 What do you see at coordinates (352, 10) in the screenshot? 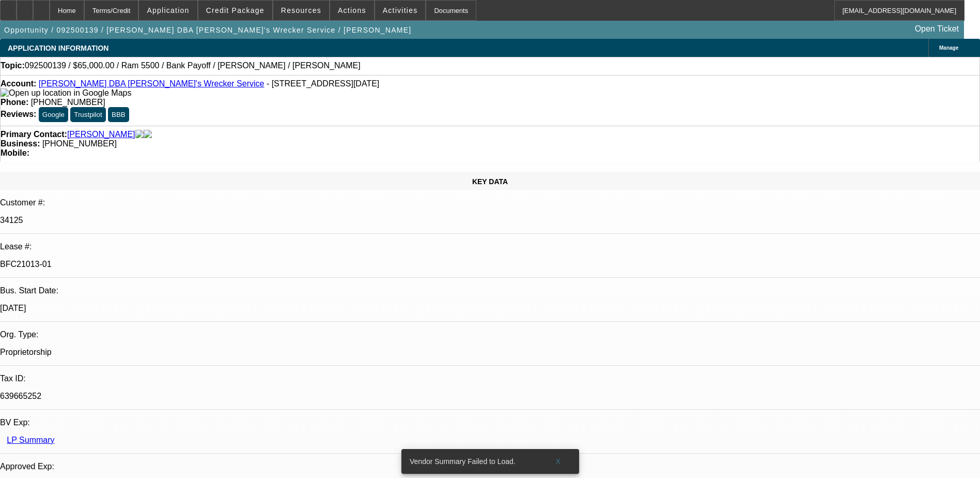
I see `button: Actions` at bounding box center [352, 10].